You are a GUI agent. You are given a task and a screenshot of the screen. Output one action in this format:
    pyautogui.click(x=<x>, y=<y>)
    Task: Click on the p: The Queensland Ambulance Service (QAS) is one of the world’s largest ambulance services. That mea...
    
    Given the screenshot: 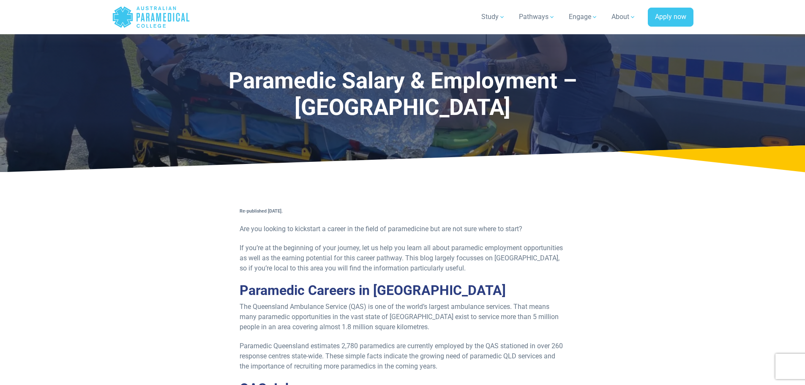 What is the action you would take?
    pyautogui.click(x=403, y=317)
    